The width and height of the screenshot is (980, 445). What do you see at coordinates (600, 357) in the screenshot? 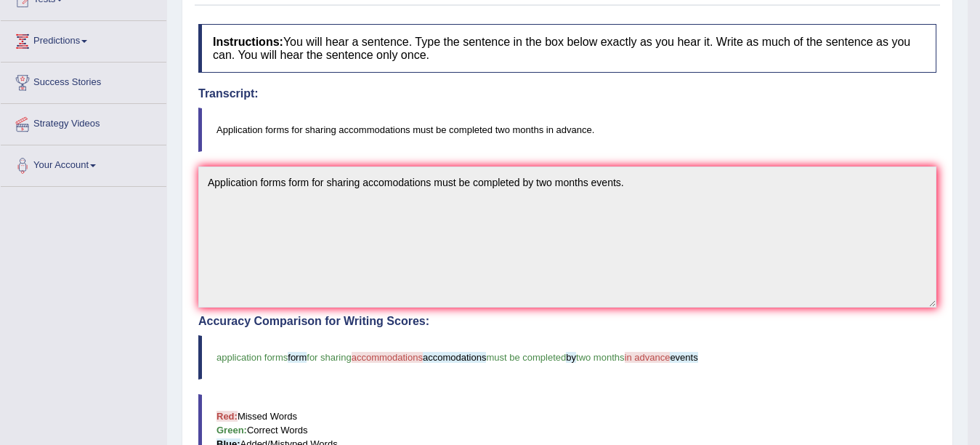
I see `span: two months` at bounding box center [600, 357].